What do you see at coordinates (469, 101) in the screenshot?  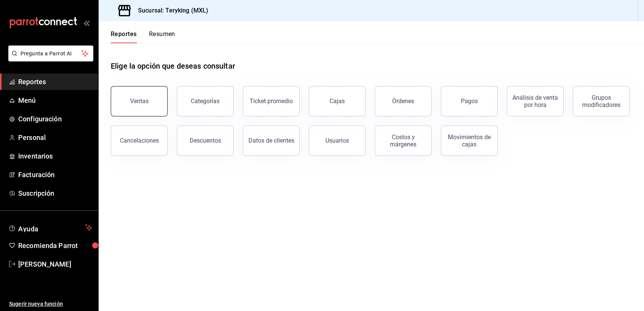 I see `button: Pagos` at bounding box center [469, 101].